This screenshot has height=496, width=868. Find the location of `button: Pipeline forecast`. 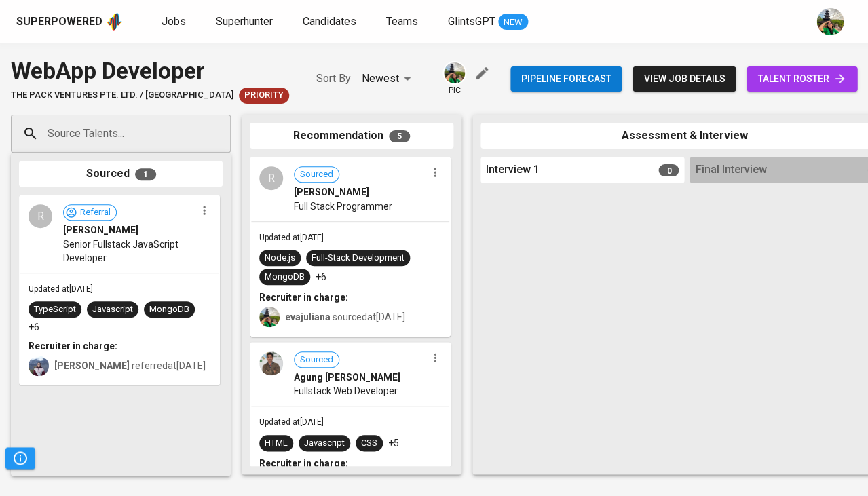

button: Pipeline forecast is located at coordinates (566, 79).